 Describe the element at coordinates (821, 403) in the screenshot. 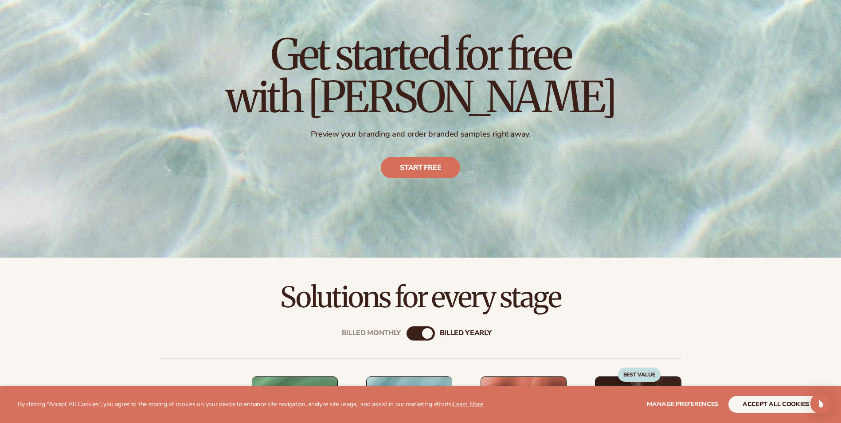

I see `div: Open Intercom Messenger` at that location.